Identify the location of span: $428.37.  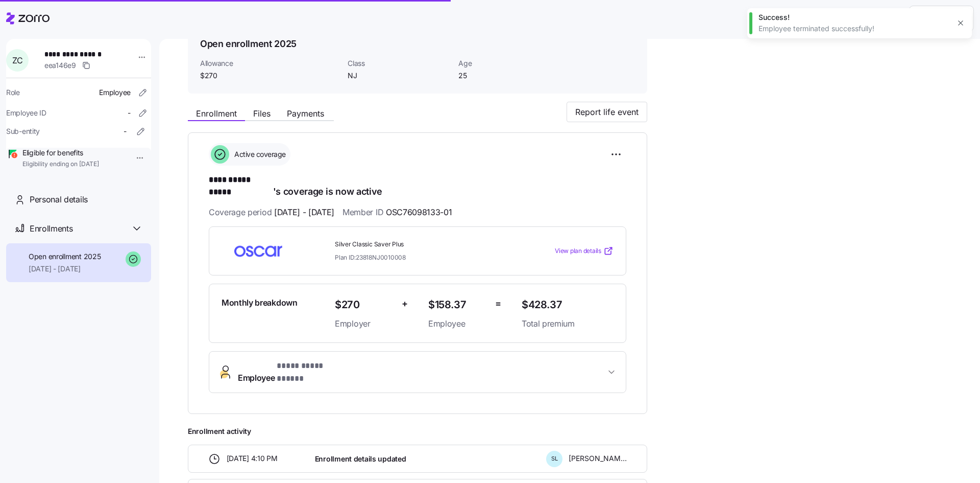
(568, 305).